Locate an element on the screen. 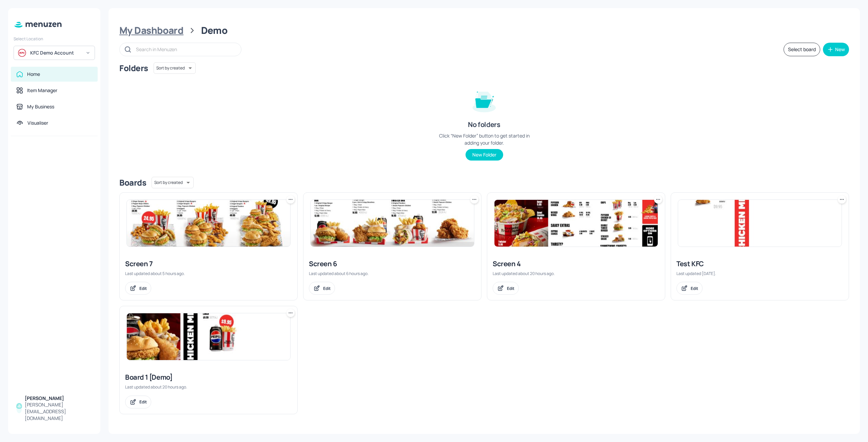 This screenshot has width=868, height=442. img: avatar is located at coordinates (22, 53).